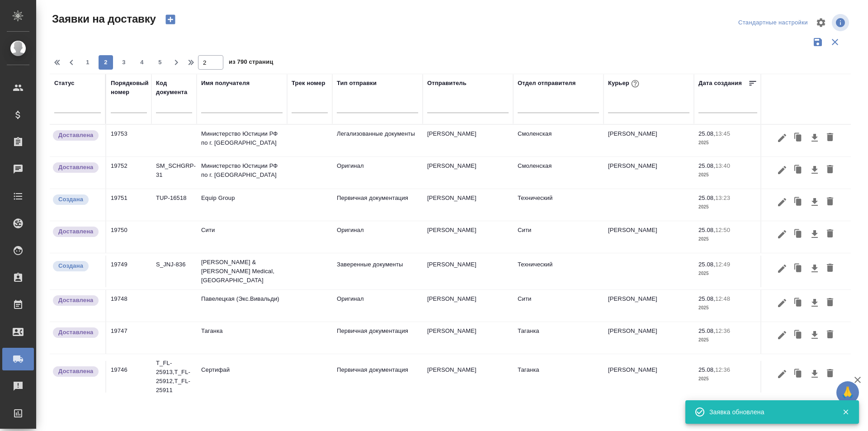 This screenshot has height=431, width=868. I want to click on div: Тип отправки, so click(357, 83).